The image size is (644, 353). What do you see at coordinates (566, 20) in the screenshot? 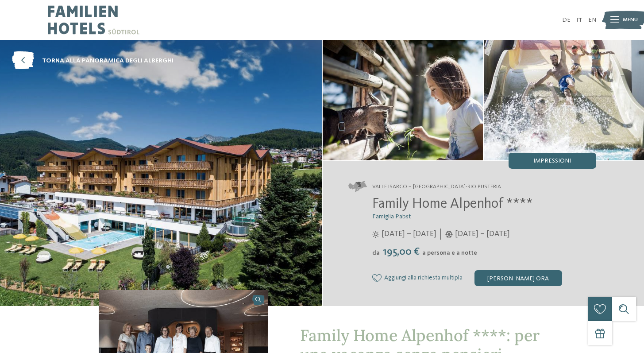
I see `a: DE` at bounding box center [566, 20].